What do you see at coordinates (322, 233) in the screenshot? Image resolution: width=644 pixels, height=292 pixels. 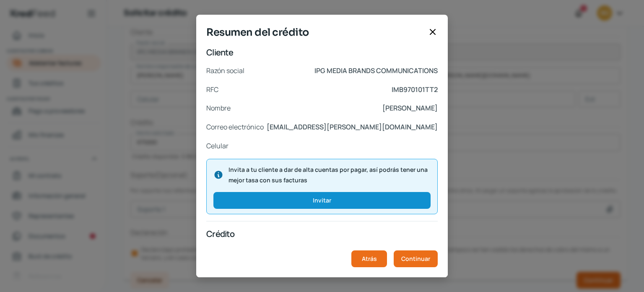 I see `p: Crédito` at bounding box center [322, 233].